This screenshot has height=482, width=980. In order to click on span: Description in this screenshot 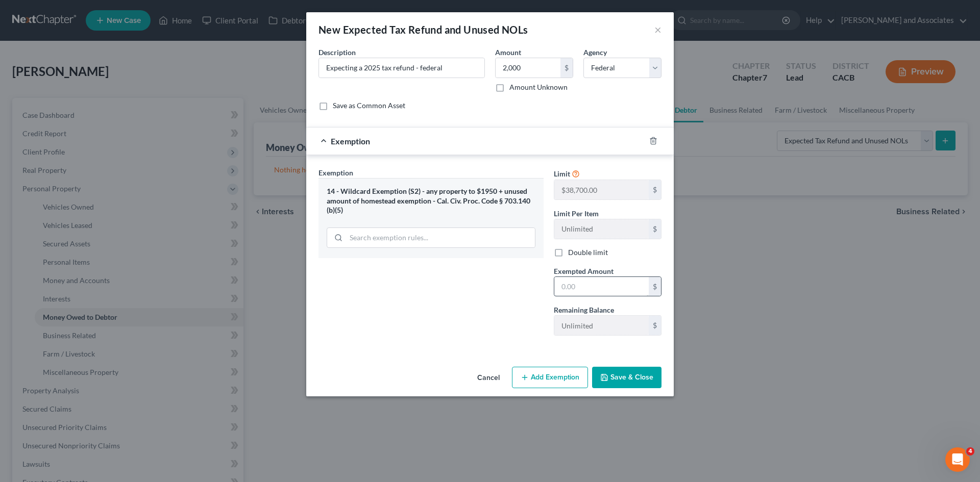, I will do `click(337, 52)`.